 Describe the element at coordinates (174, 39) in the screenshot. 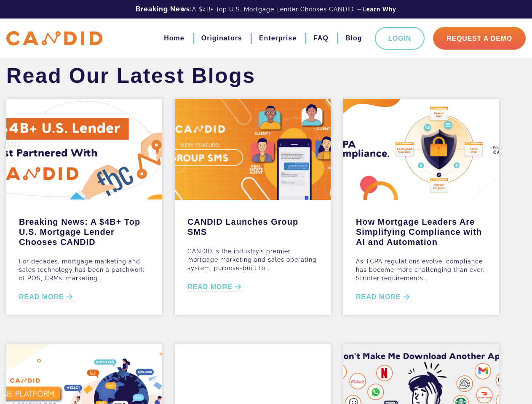

I see `a: Home` at that location.